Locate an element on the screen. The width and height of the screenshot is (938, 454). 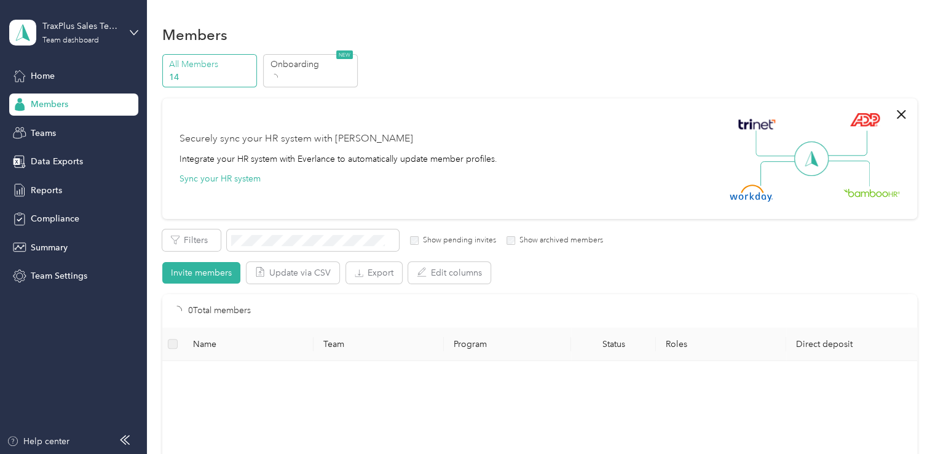
img: Line Right Up is located at coordinates (846, 143).